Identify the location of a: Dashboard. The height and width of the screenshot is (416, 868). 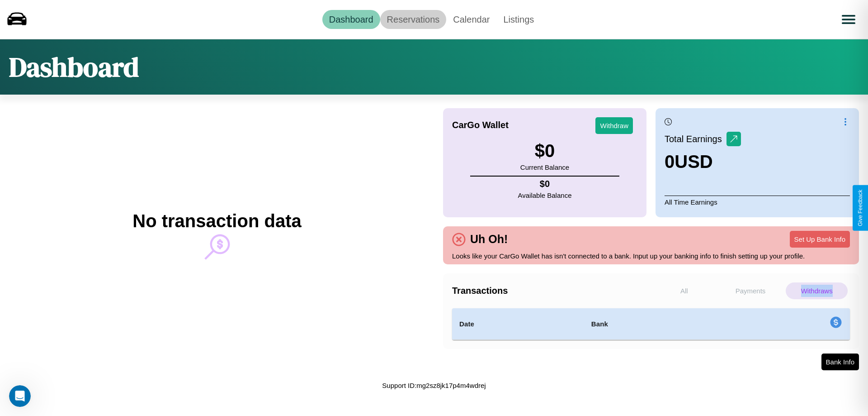
(351, 20).